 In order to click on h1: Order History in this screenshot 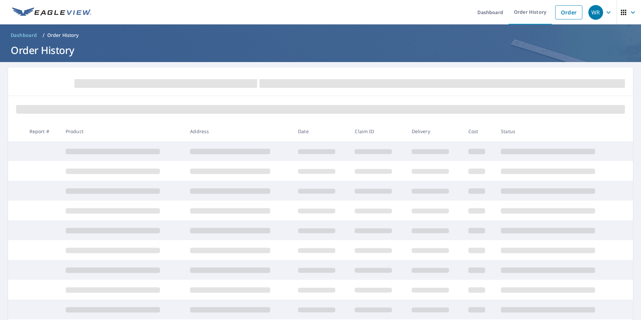, I will do `click(321, 50)`.